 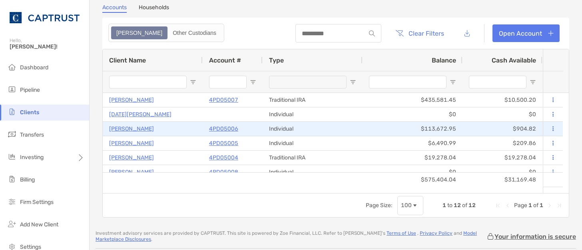 What do you see at coordinates (12, 89) in the screenshot?
I see `img: pipeline icon` at bounding box center [12, 89].